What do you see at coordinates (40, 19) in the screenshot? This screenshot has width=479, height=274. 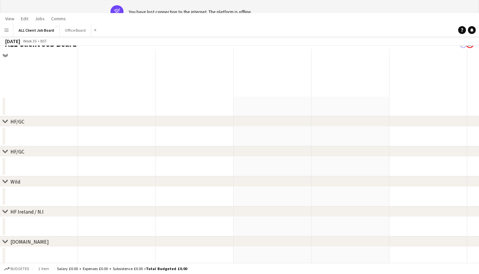 I see `a: Jobs` at bounding box center [40, 19].